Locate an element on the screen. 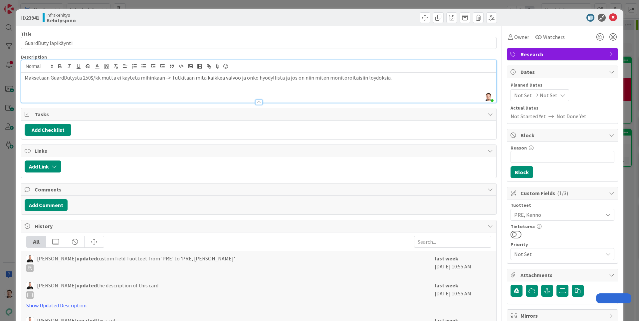 Image resolution: width=639 pixels, height=321 pixels. div: Priority is located at coordinates (563, 244).